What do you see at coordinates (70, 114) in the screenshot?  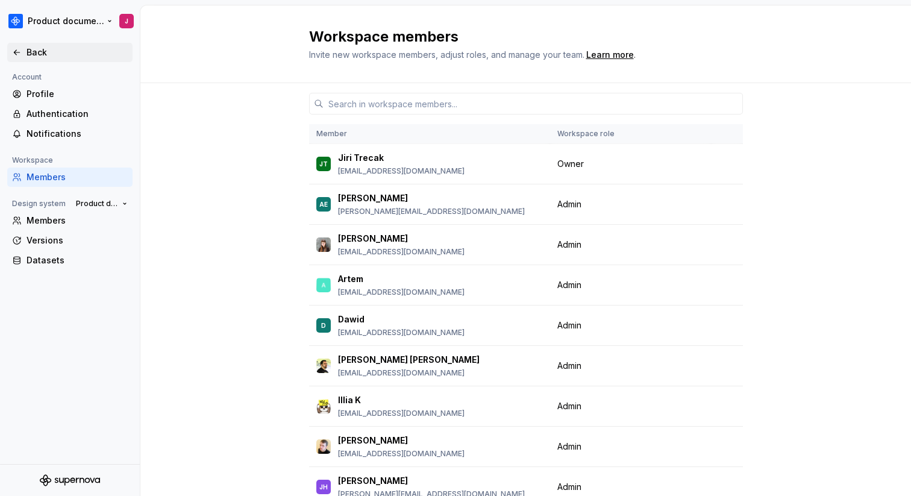 I see `a: Authentication` at bounding box center [70, 114].